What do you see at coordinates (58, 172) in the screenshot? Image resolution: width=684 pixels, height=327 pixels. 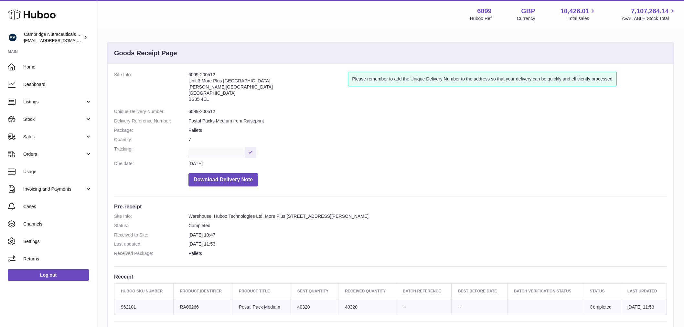 I see `span: Usage` at bounding box center [58, 172].